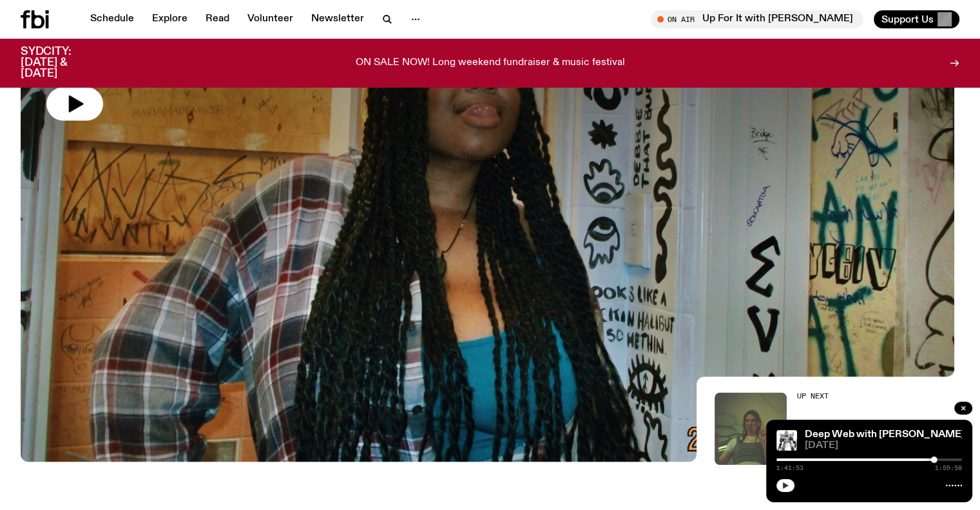 The height and width of the screenshot is (510, 980). Describe the element at coordinates (169, 19) in the screenshot. I see `a: Explore` at that location.